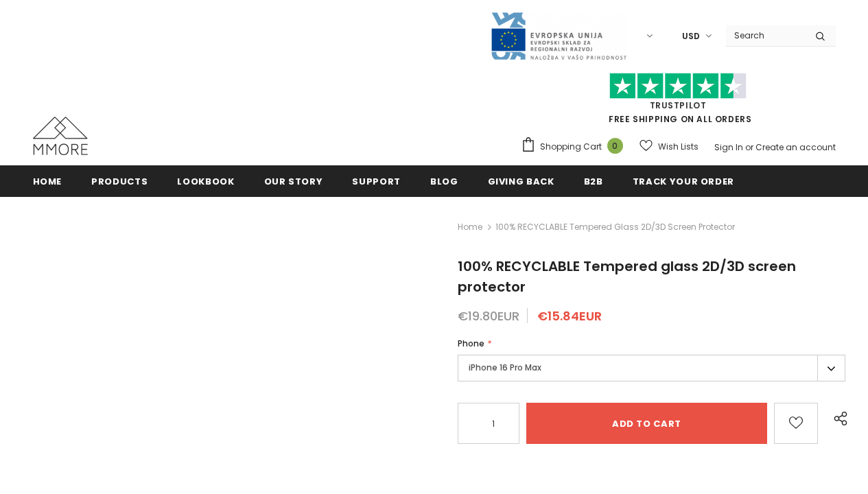 The image size is (868, 494). I want to click on span: Shopping Cart, so click(571, 147).